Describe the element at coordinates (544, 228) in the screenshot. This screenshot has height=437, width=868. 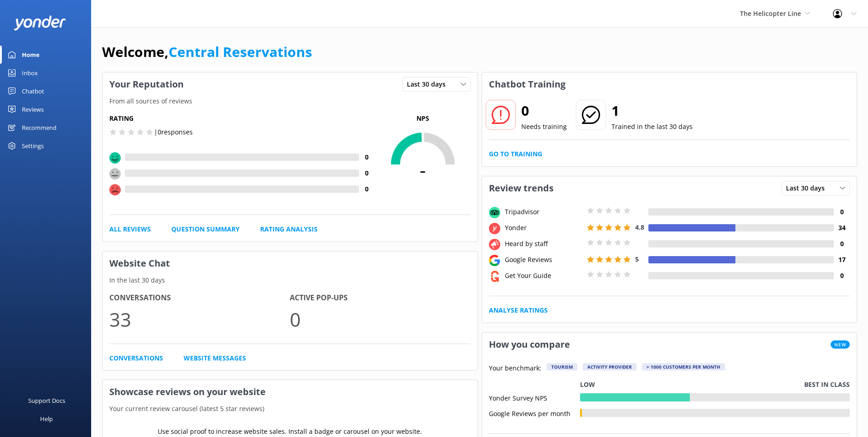
I see `div: Yonder` at that location.